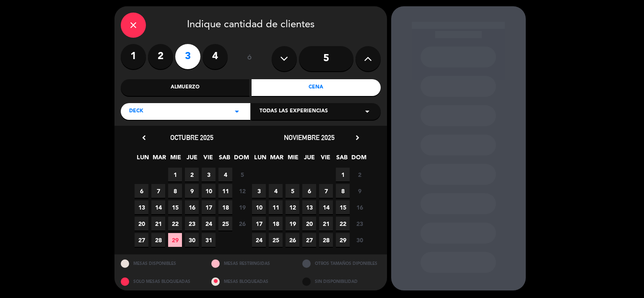 The width and height of the screenshot is (644, 298). I want to click on div: MESAS BLOQUEADAS, so click(250, 281).